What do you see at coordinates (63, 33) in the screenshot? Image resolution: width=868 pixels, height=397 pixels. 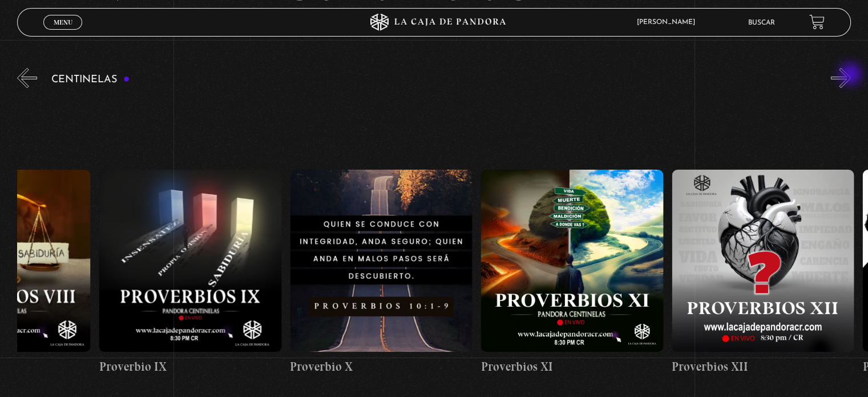 I see `span: Cerrar` at bounding box center [63, 33].